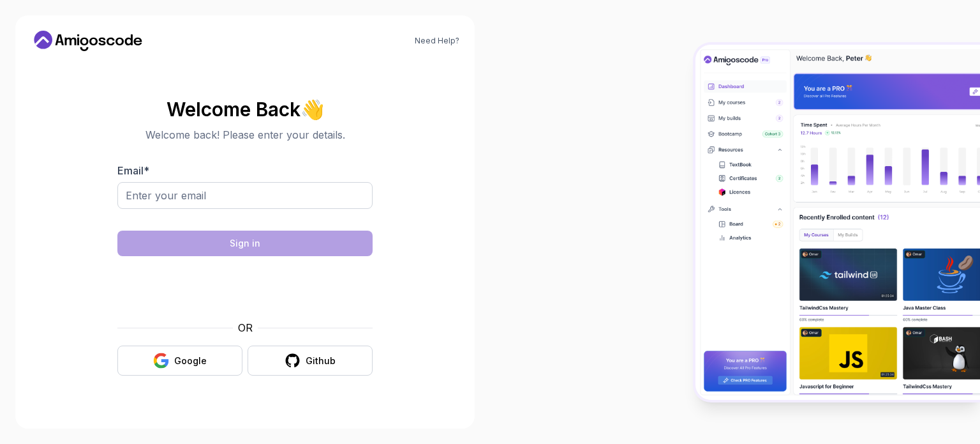 The height and width of the screenshot is (444, 980). What do you see at coordinates (245, 244) in the screenshot?
I see `button: Sign in` at bounding box center [245, 244].